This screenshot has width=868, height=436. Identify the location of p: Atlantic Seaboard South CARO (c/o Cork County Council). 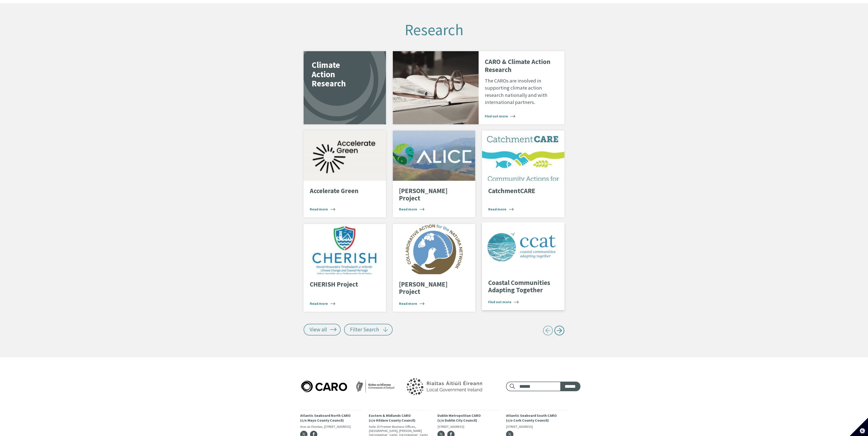
(537, 418).